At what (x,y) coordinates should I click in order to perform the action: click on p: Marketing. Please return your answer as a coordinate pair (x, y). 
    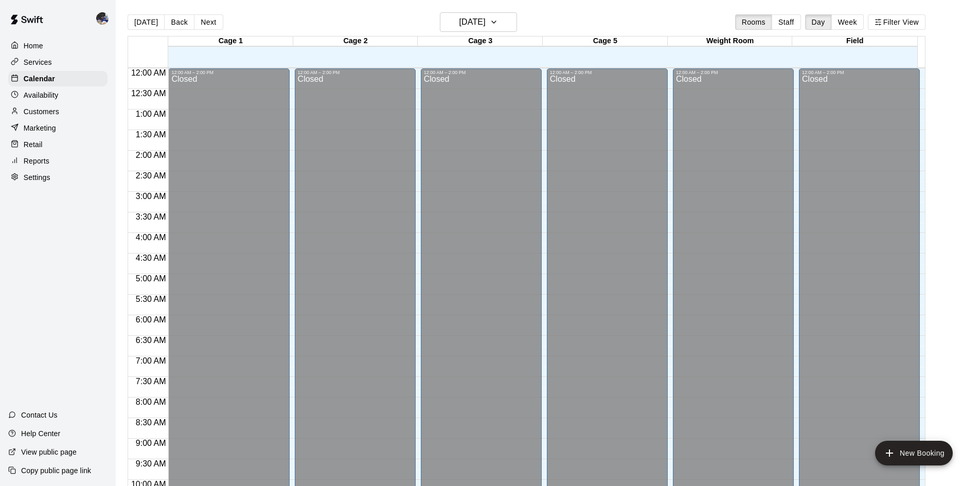
    Looking at the image, I should click on (40, 128).